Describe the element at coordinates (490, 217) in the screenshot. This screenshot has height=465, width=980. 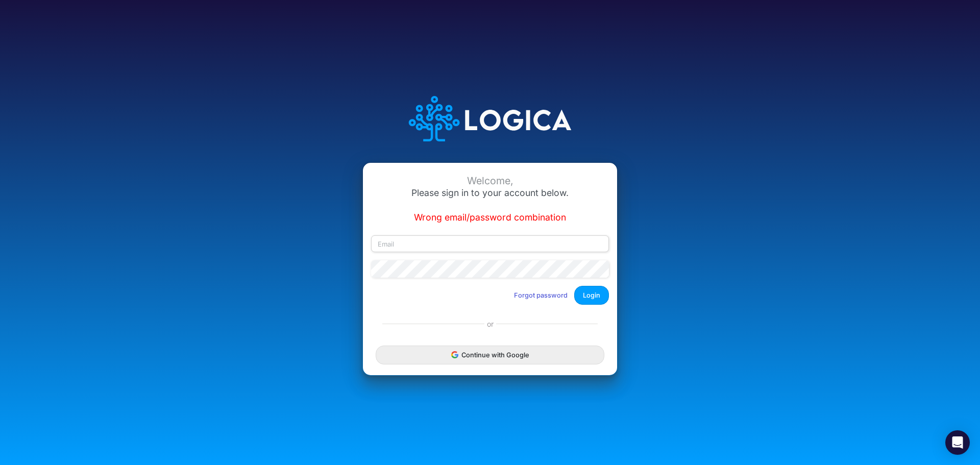
I see `span: Wrong email/password combination` at that location.